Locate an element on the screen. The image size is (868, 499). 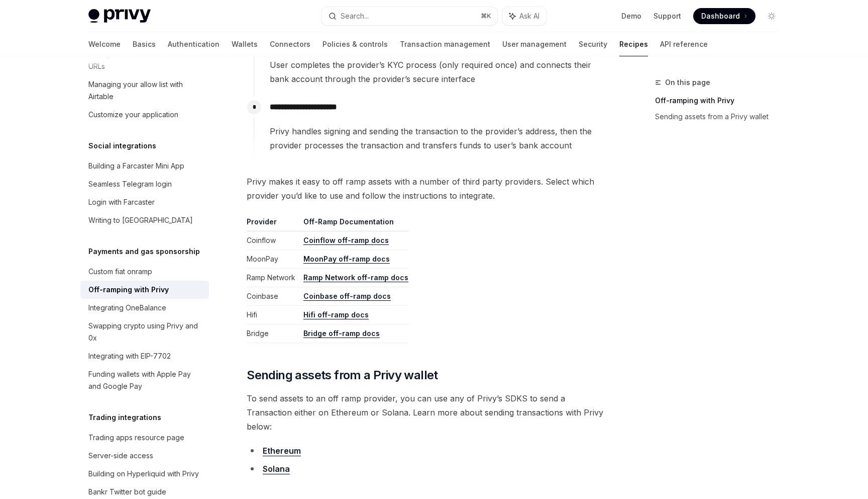
a: Policies & controls is located at coordinates (355, 44).